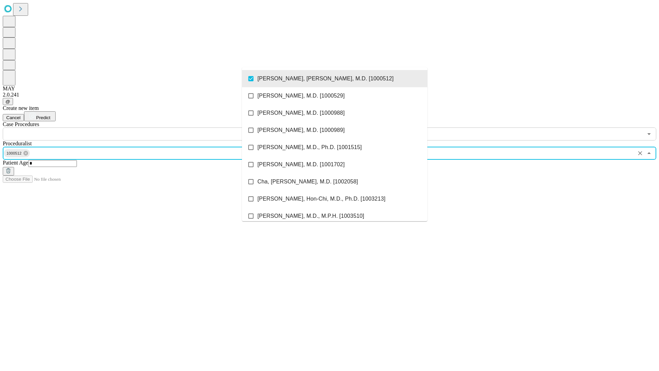 This screenshot has width=659, height=371. I want to click on span: Create new item, so click(21, 108).